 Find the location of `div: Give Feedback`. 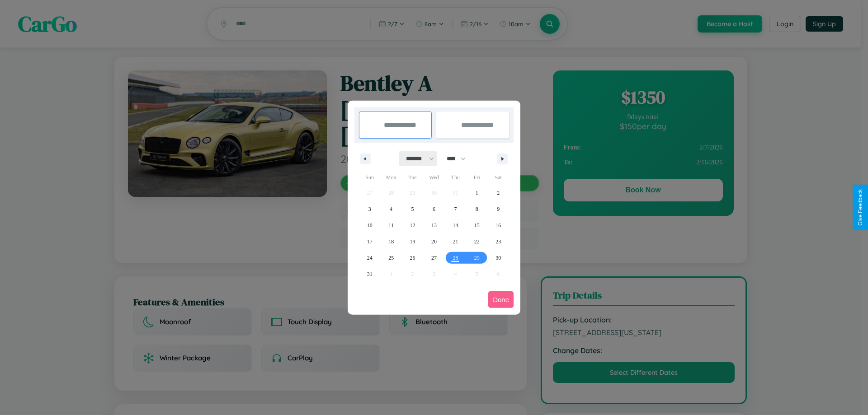

div: Give Feedback is located at coordinates (861, 207).